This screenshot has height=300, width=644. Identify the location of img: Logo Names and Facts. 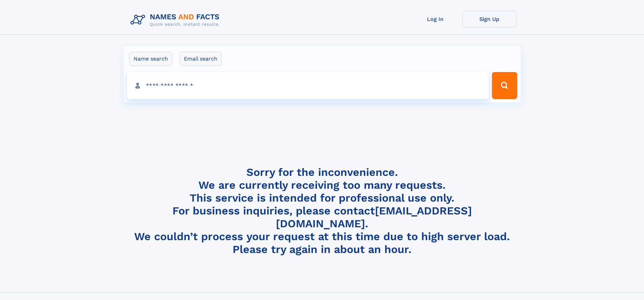
(177, 20).